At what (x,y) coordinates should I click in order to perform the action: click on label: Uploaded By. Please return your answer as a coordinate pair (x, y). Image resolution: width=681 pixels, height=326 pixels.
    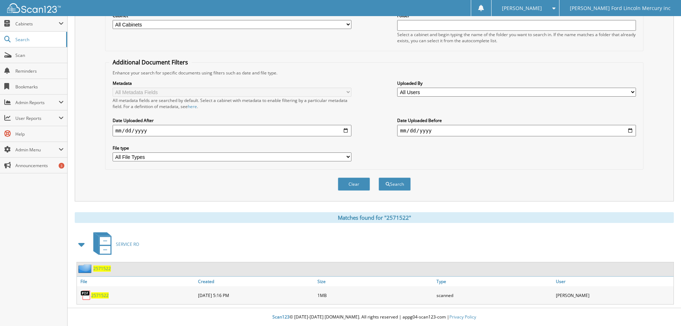
    Looking at the image, I should click on (517, 83).